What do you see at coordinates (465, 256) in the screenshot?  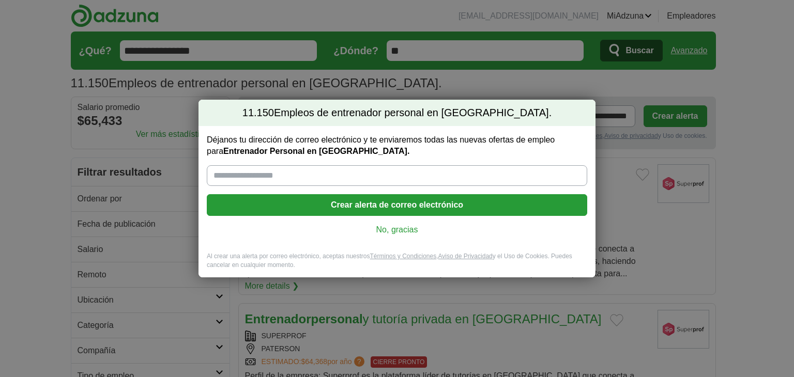 I see `font: Aviso de Privacidad` at bounding box center [465, 256].